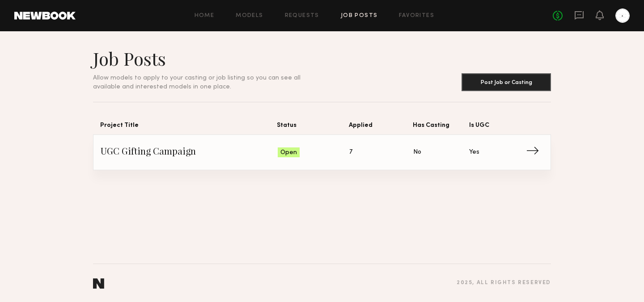 The width and height of the screenshot is (644, 302). I want to click on a: Requests, so click(302, 16).